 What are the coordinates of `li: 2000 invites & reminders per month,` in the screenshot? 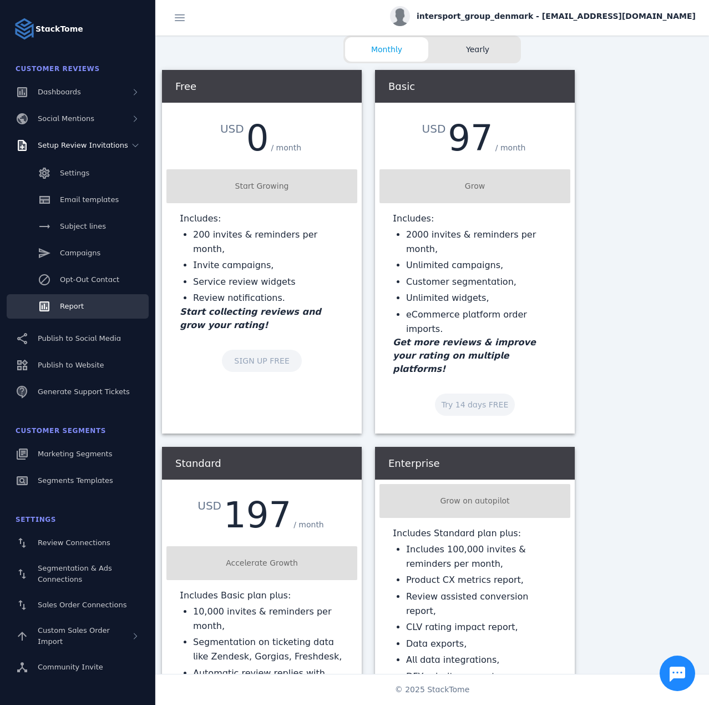 It's located at (482, 241).